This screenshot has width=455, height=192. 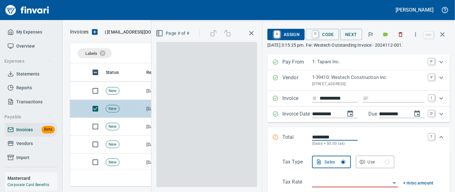 I want to click on a: Corporate Card Benefits, so click(x=28, y=184).